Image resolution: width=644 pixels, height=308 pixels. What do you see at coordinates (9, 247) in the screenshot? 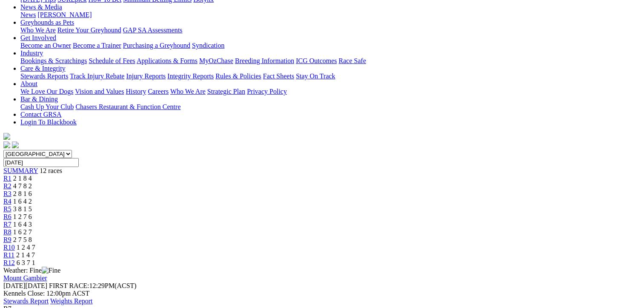
I see `span: R10` at bounding box center [9, 247].